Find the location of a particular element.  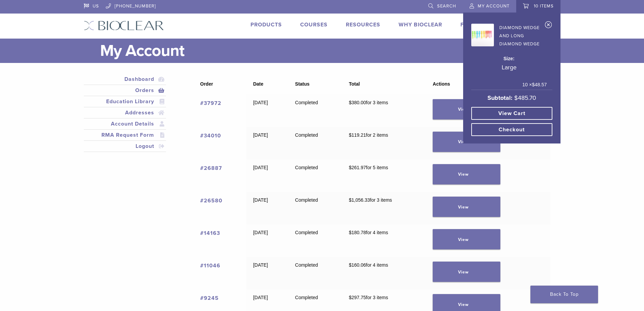

a: View order 14163 is located at coordinates (466, 239).